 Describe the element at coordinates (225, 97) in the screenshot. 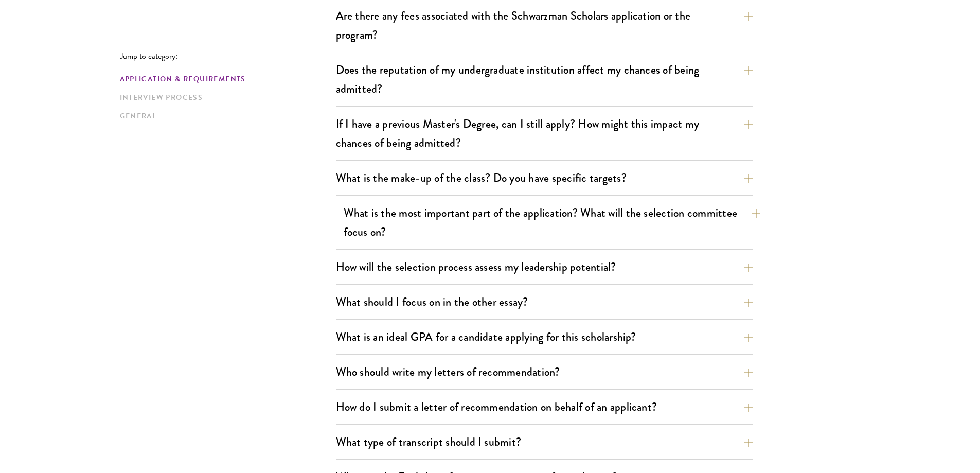

I see `a: Interview Process` at that location.